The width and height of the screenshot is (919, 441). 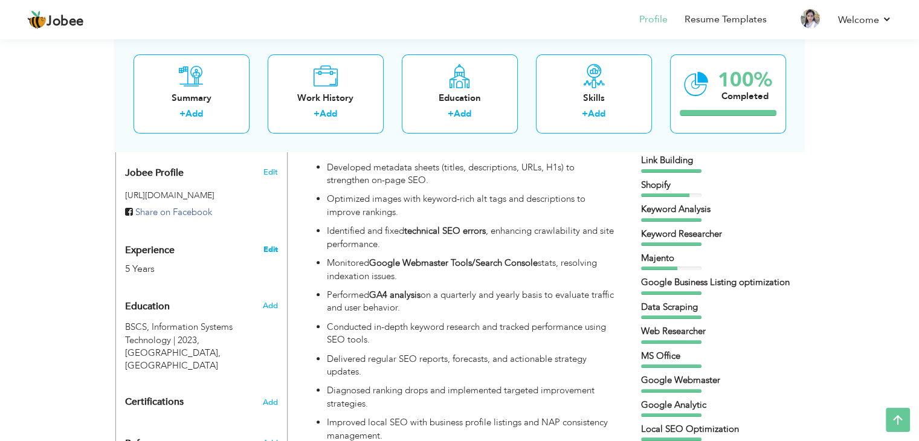 What do you see at coordinates (717, 209) in the screenshot?
I see `div: Keyword Analysis` at bounding box center [717, 209].